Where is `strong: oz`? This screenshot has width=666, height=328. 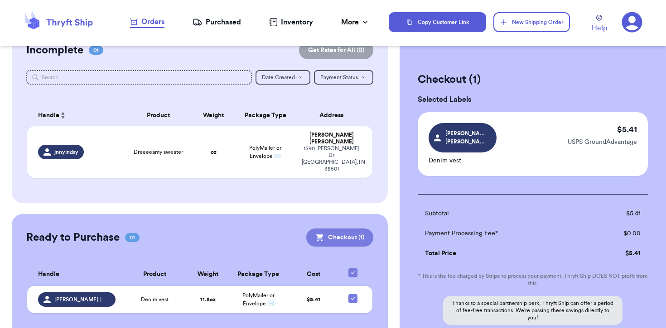 strong: oz is located at coordinates (213, 152).